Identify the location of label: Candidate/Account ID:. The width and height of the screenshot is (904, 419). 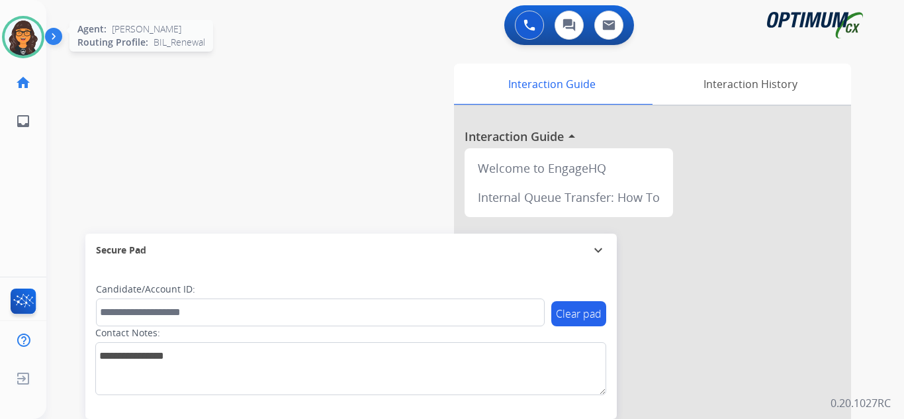
(146, 289).